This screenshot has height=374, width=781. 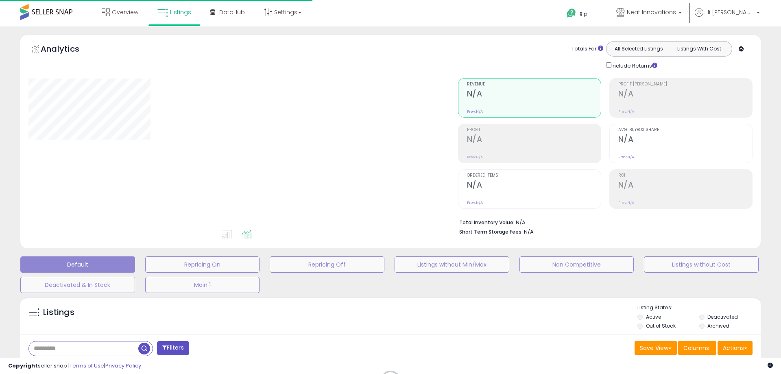 I want to click on span: Revenue, so click(x=533, y=84).